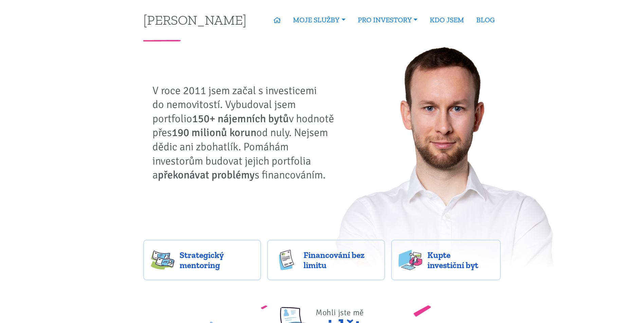 The height and width of the screenshot is (323, 644). I want to click on span: Kupte investiční byt, so click(460, 260).